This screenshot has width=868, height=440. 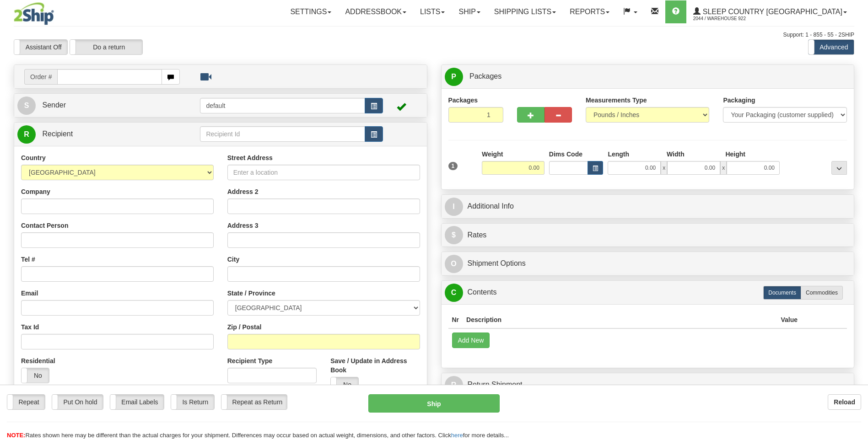 What do you see at coordinates (77, 402) in the screenshot?
I see `label: Put On hold` at bounding box center [77, 402].